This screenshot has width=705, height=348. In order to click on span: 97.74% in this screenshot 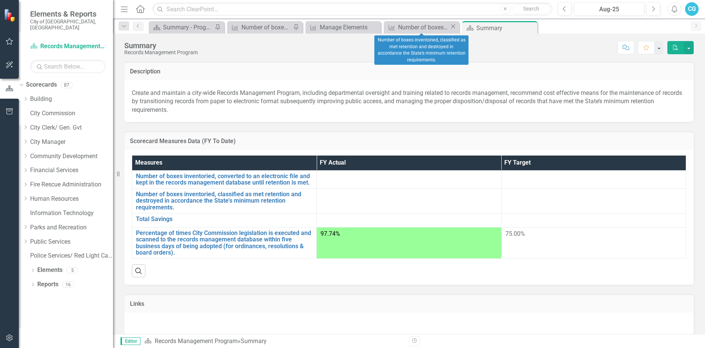, I will do `click(330, 234)`.